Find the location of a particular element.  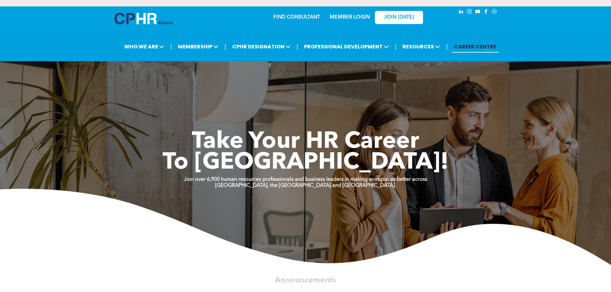

a: youtube is located at coordinates (478, 12).